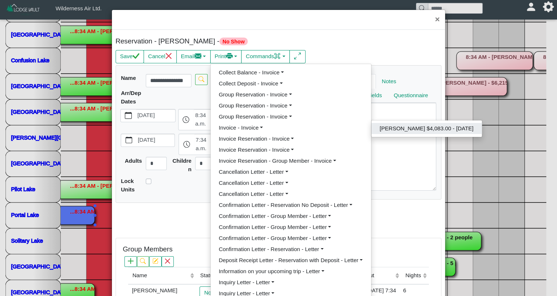  I want to click on div: Nights, so click(413, 275).